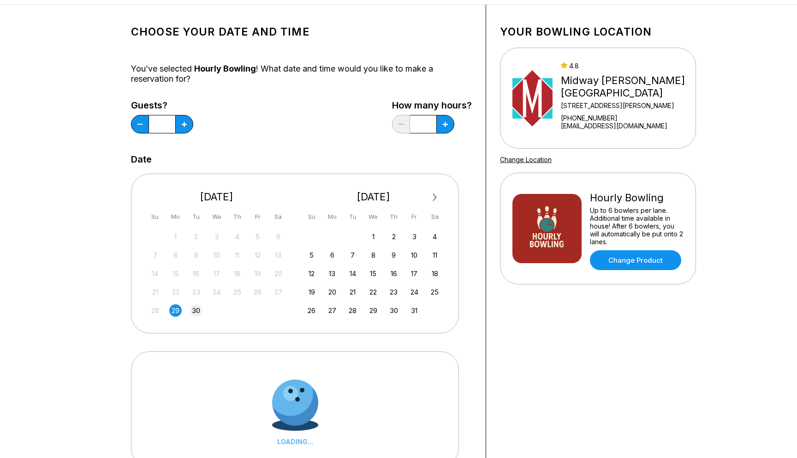 The image size is (797, 458). What do you see at coordinates (353, 273) in the screenshot?
I see `div: Choose Tuesday, October 14th, 2025` at bounding box center [353, 273].